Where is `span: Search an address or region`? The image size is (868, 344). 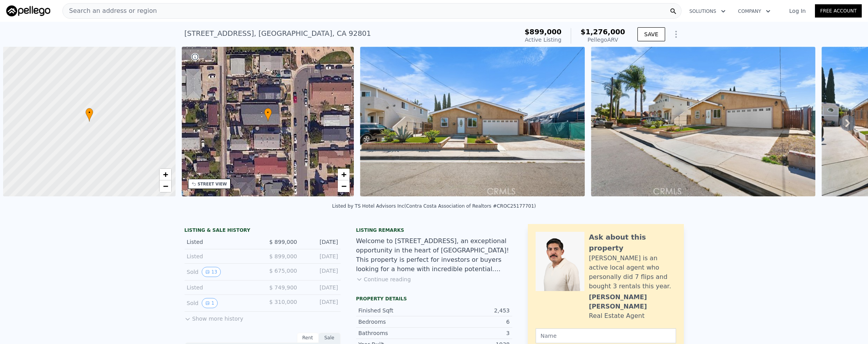
span: Search an address or region is located at coordinates (110, 11).